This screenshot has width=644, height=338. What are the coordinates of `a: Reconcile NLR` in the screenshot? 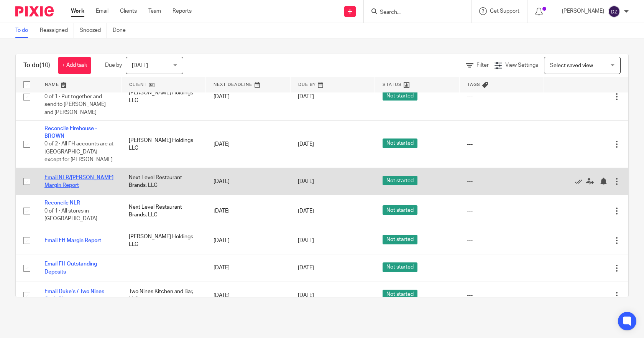 It's located at (62, 203).